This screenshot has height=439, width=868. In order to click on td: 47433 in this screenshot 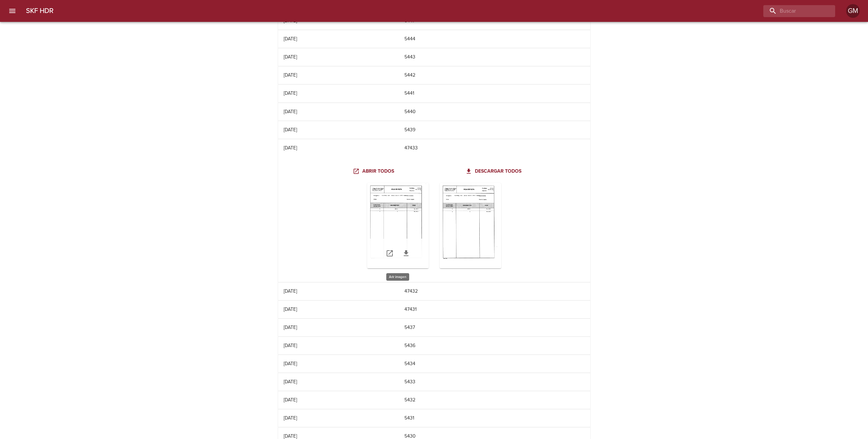, I will do `click(495, 148)`.